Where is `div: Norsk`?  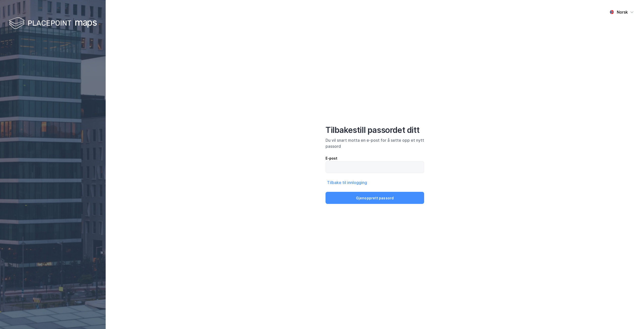 div: Norsk is located at coordinates (622, 12).